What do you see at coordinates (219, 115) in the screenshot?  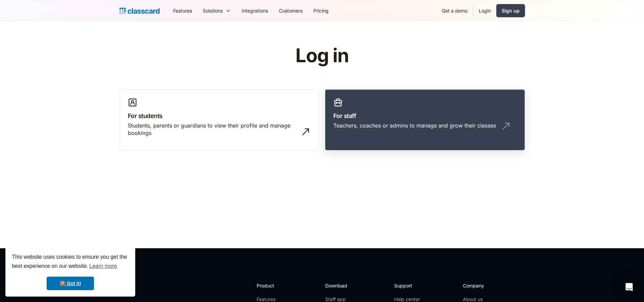 I see `h3: For students` at bounding box center [219, 115].